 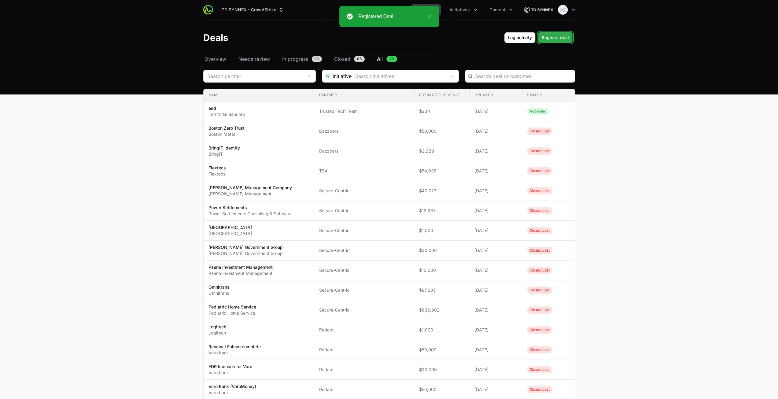 I want to click on div: Registered Deal, so click(x=392, y=17).